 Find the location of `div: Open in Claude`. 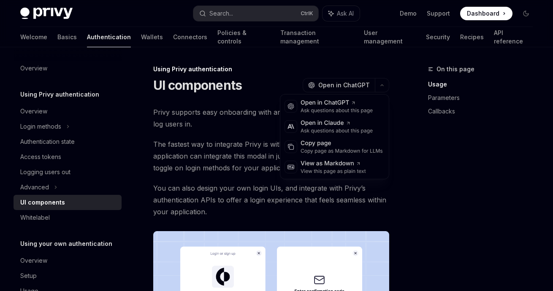

div: Open in Claude is located at coordinates (336, 123).